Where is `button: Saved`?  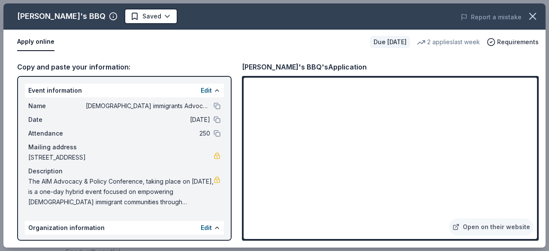 button: Saved is located at coordinates (151, 16).